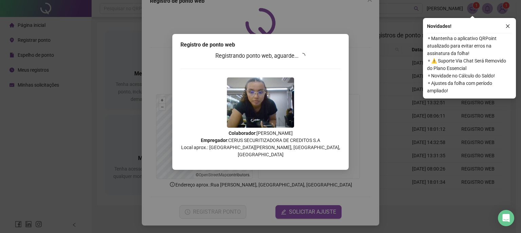 The width and height of the screenshot is (521, 233). Describe the element at coordinates (469, 76) in the screenshot. I see `span: ⚬ Novidade no Cálculo do Saldo!` at that location.